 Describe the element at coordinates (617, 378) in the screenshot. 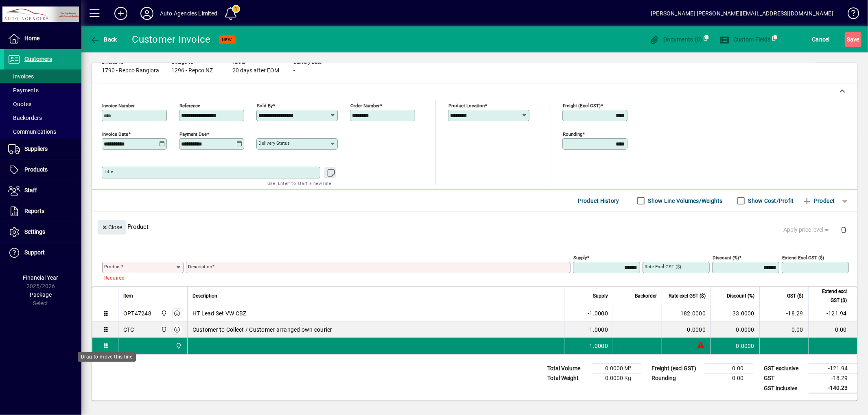

I see `td: 0.0000 Kg` at that location.